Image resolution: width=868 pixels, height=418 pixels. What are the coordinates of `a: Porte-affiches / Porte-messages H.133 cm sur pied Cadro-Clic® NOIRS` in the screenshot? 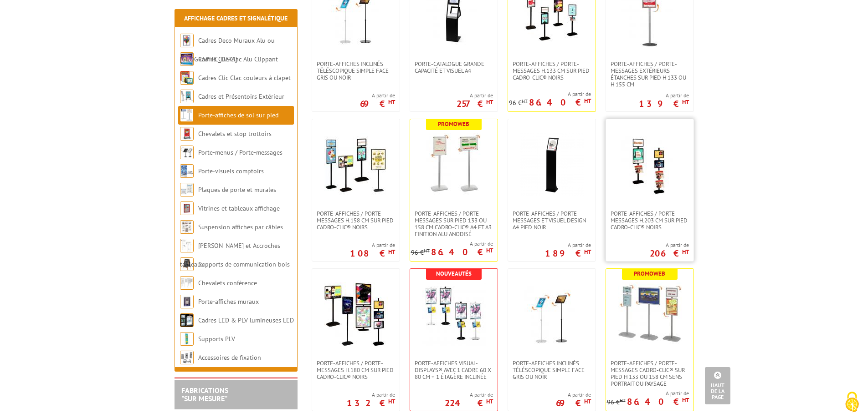 It's located at (551, 71).